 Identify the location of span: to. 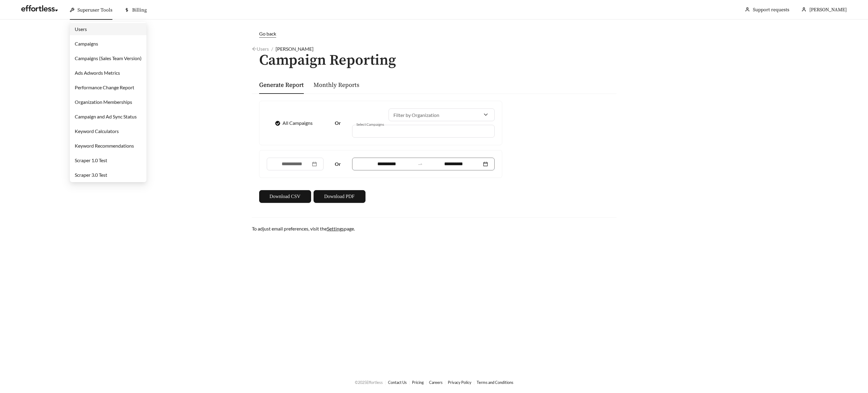
(420, 164).